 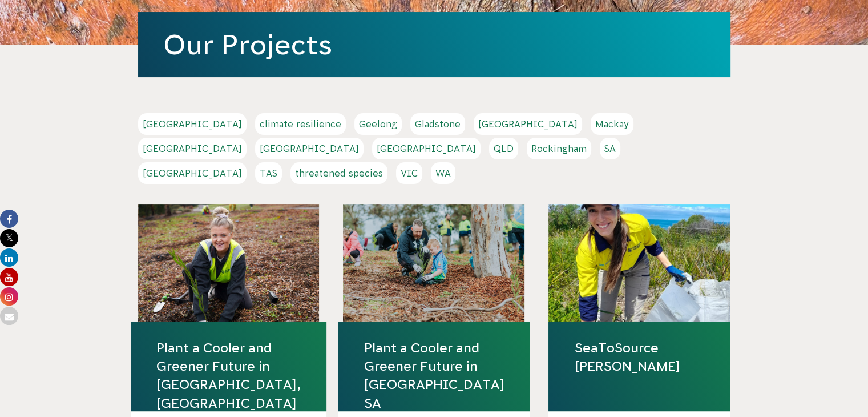 What do you see at coordinates (559, 149) in the screenshot?
I see `a: Rockingham` at bounding box center [559, 149].